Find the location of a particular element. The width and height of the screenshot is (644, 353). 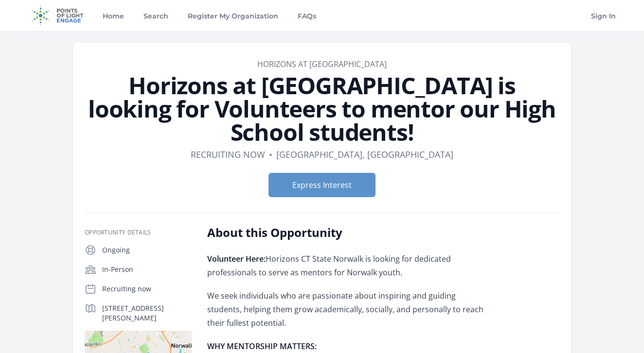

strong: WHY MENTORSHIP MATTERS: is located at coordinates (262, 346).